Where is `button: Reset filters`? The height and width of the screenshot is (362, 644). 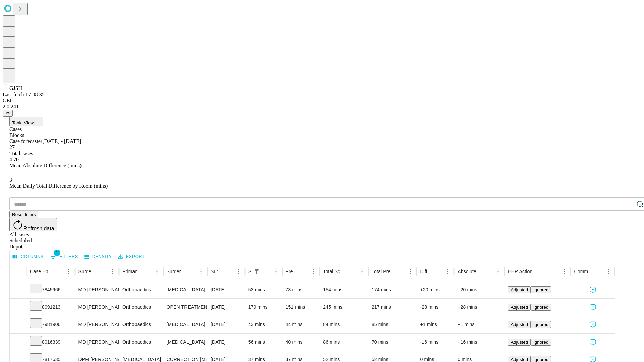
button: Reset filters is located at coordinates (24, 214).